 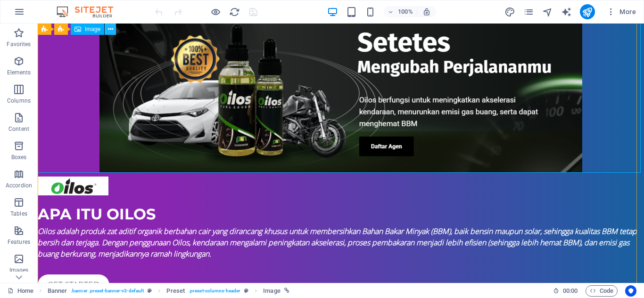 I want to click on nav: breadcrumb, so click(x=168, y=291).